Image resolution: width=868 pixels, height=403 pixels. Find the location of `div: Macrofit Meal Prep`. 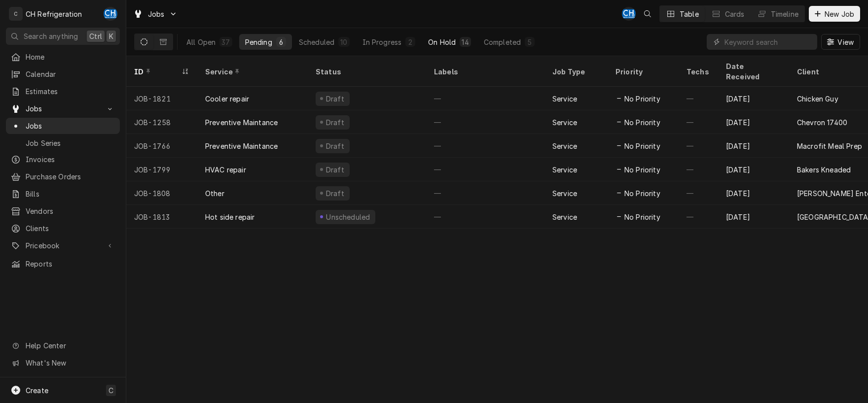

div: Macrofit Meal Prep is located at coordinates (830, 146).